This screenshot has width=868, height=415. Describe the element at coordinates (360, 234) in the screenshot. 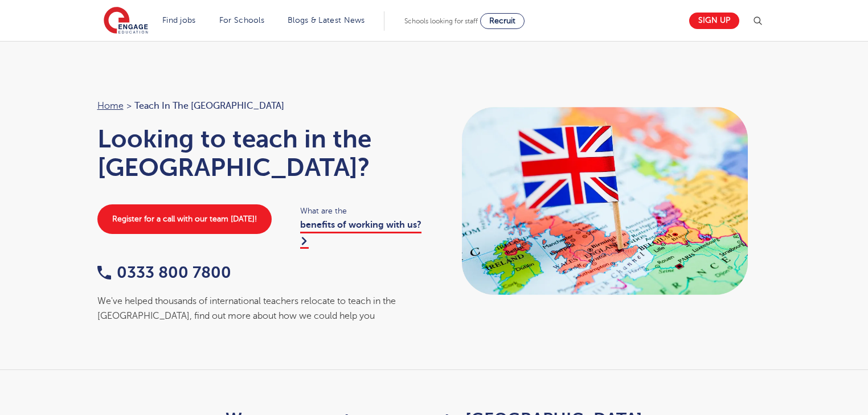

I see `a: benefits of working with us?` at that location.